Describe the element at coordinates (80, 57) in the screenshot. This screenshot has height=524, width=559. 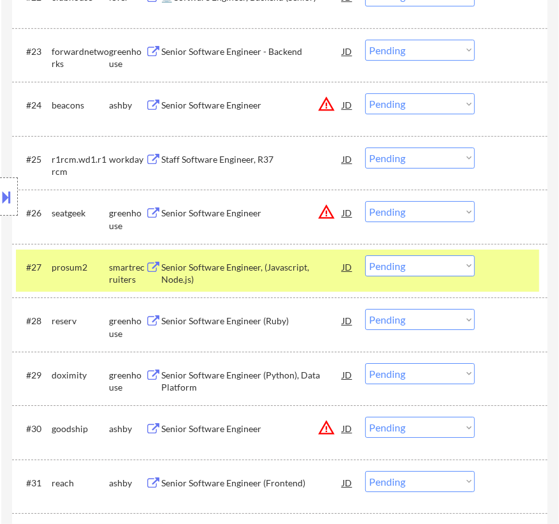
I see `div: forwardnetworks` at that location.